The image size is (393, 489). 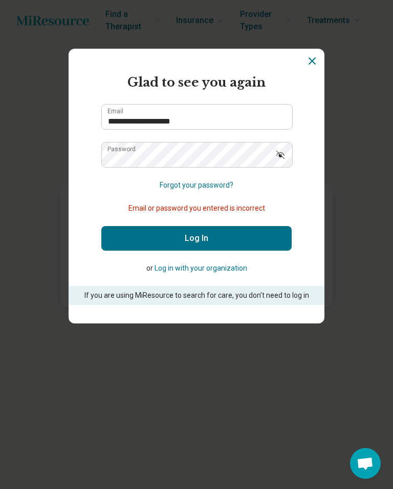 What do you see at coordinates (197, 82) in the screenshot?
I see `h2: Glad to see you again` at bounding box center [197, 82].